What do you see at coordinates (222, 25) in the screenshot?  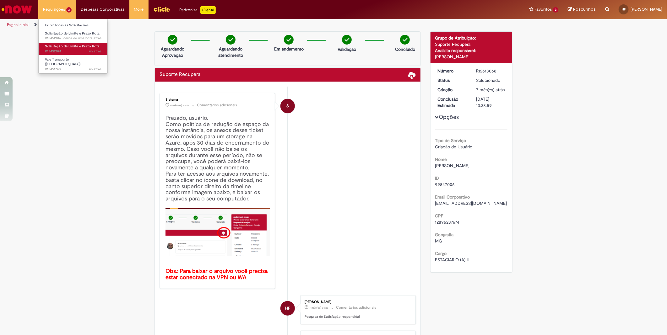 I see `ul: Trilhas de página` at bounding box center [222, 25].